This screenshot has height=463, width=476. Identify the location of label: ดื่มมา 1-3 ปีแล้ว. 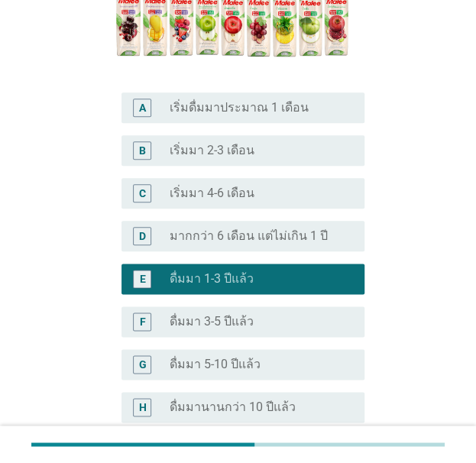
(211, 279).